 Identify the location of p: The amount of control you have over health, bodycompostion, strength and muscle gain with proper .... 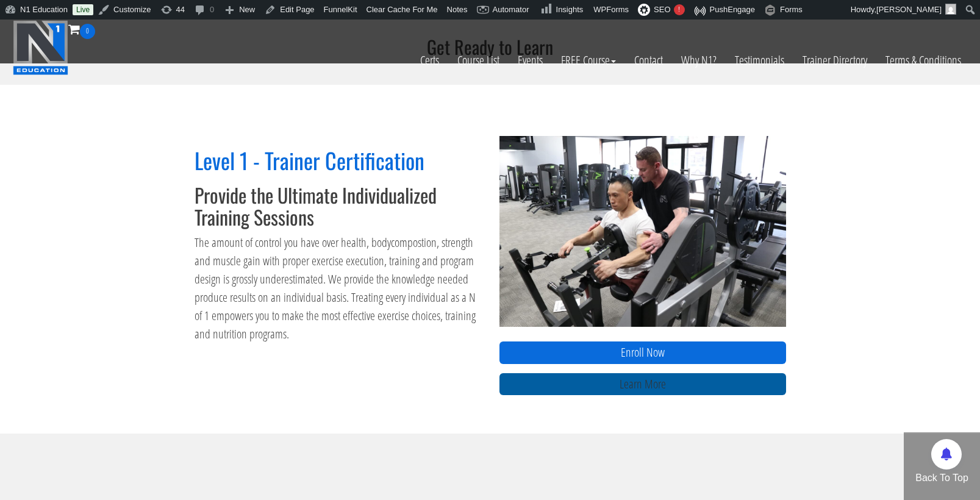
(338, 289).